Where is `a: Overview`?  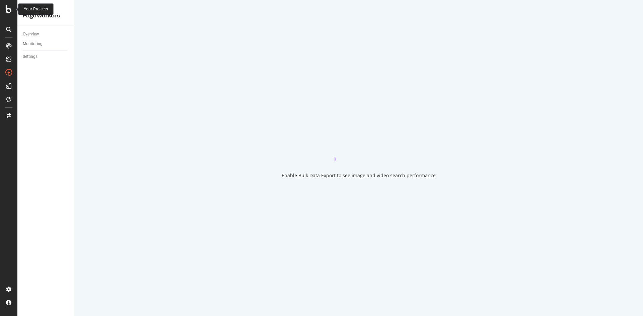
a: Overview is located at coordinates (46, 34).